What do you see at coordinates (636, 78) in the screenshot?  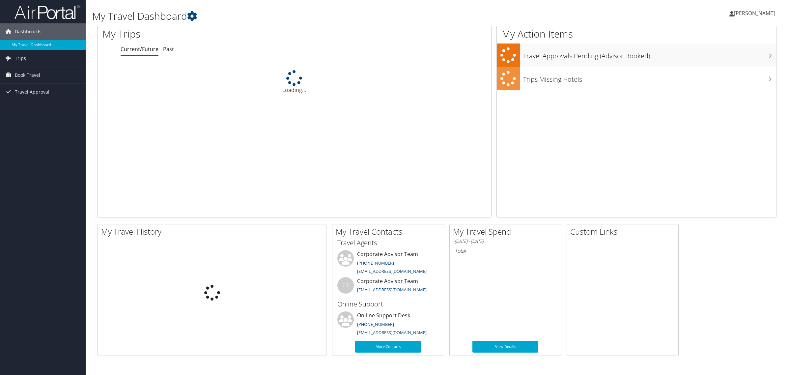 I see `a: Trips Missing Hotels` at bounding box center [636, 78].